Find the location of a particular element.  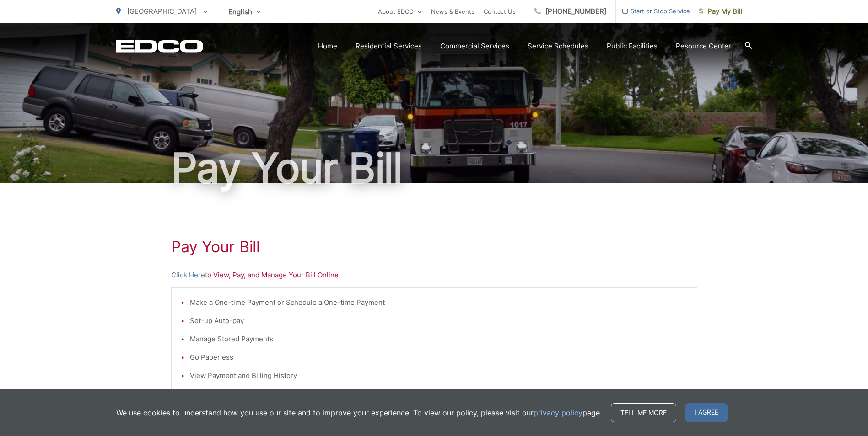

a: News & Events is located at coordinates (453, 11).